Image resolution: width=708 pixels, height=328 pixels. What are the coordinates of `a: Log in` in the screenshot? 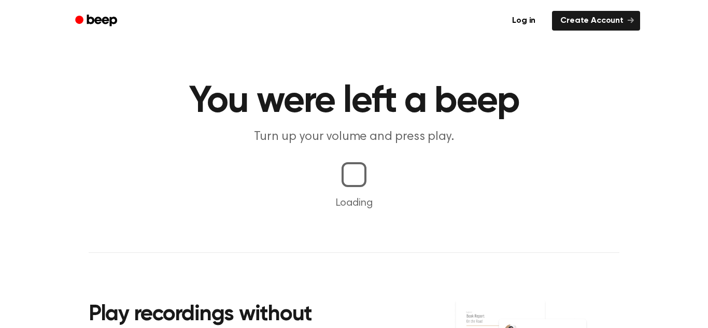 It's located at (524, 21).